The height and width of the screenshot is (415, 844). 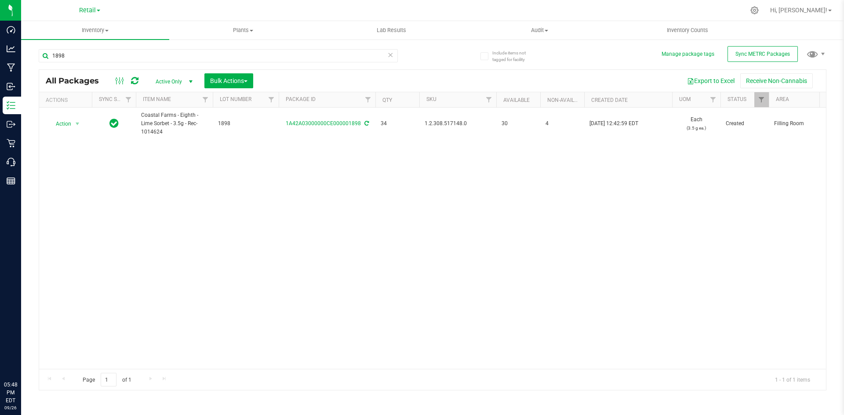 What do you see at coordinates (687, 30) in the screenshot?
I see `a: Inventory Counts` at bounding box center [687, 30].